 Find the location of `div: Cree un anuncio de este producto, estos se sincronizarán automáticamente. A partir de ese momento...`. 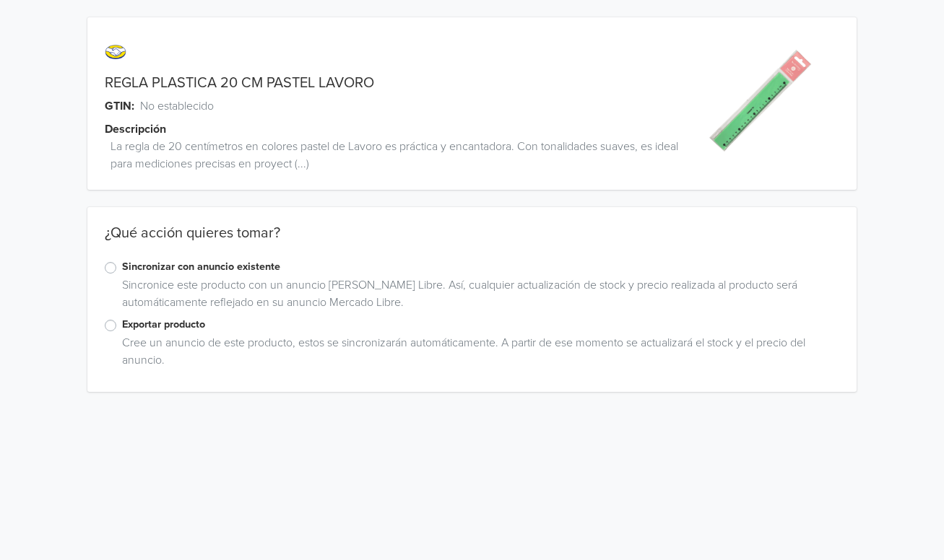

div: Cree un anuncio de este producto, estos se sincronizarán automáticamente. A partir de ese momento... is located at coordinates (478, 355).